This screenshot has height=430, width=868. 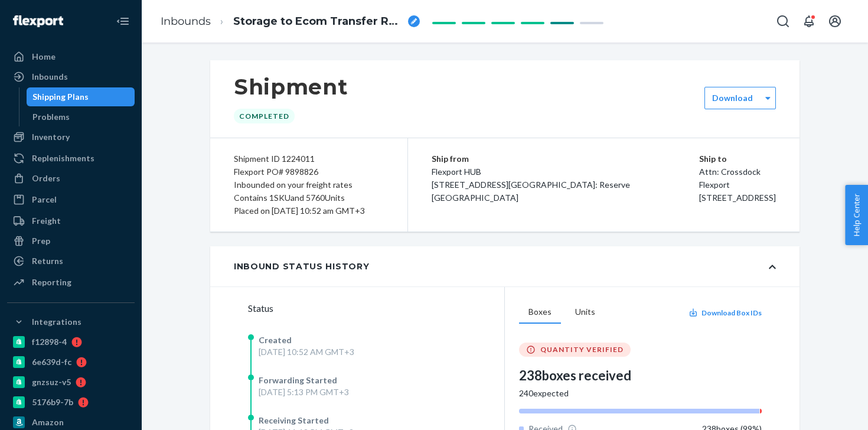 I want to click on img: Flexport logo, so click(x=38, y=22).